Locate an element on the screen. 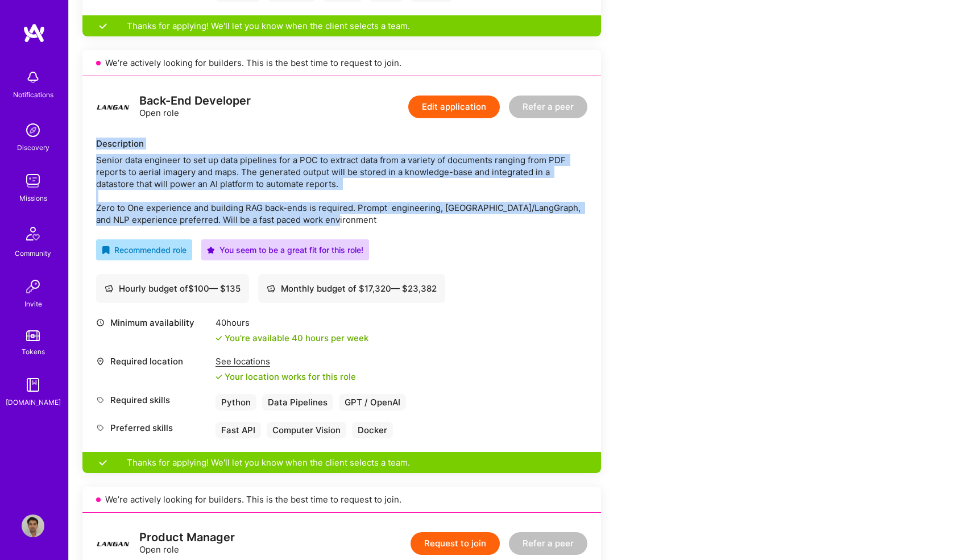 The height and width of the screenshot is (560, 978). div: 40 hours is located at coordinates (292, 323).